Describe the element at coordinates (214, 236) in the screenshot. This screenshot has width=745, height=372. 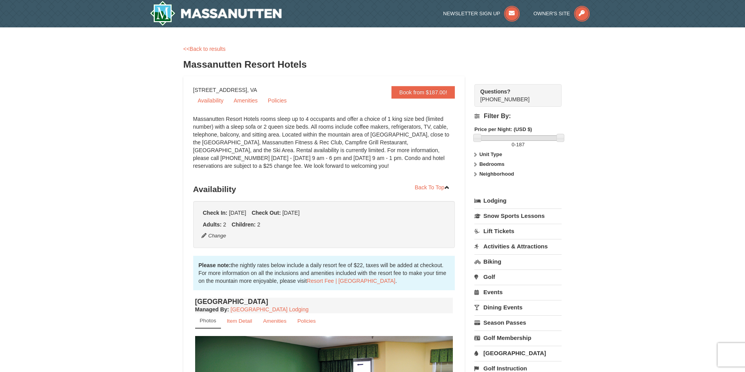
I see `button: Change` at that location.